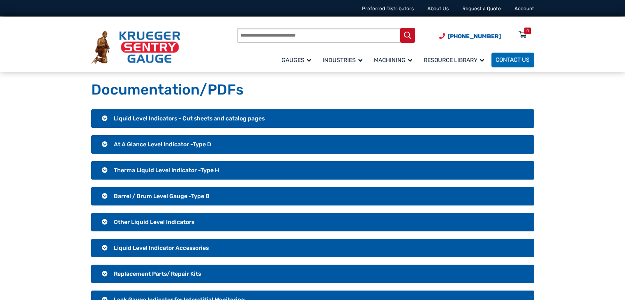  I want to click on a: Industries, so click(344, 60).